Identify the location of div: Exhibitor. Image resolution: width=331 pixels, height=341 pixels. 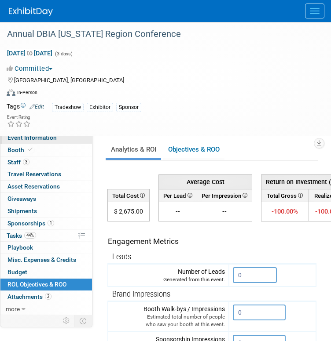
(100, 107).